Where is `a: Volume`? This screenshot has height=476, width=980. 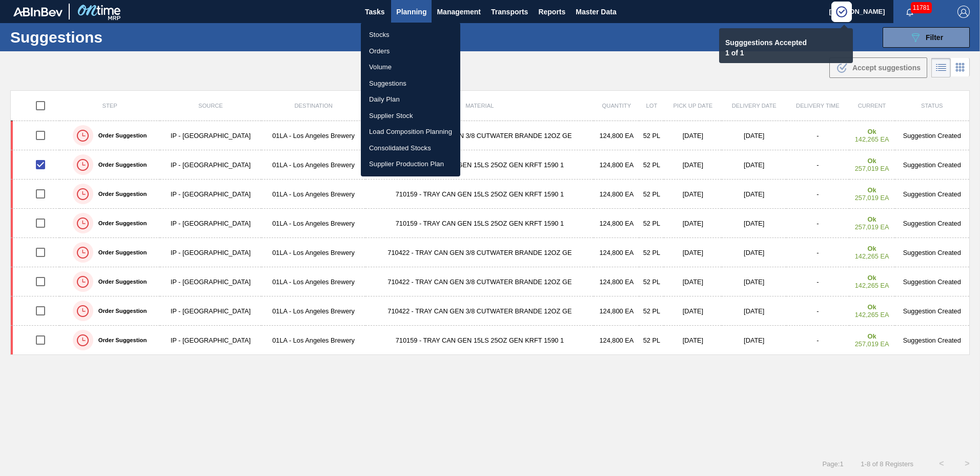 a: Volume is located at coordinates (410, 67).